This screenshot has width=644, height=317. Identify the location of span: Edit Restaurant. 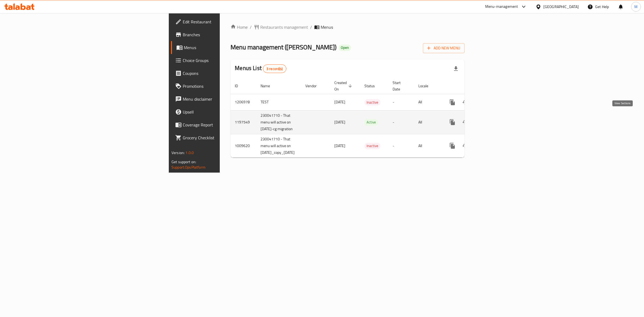
(227, 22).